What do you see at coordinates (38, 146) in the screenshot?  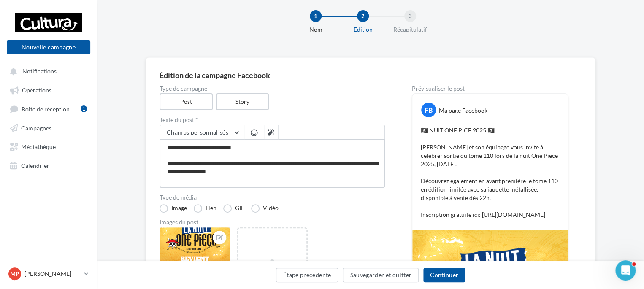 I see `span: Médiathèque` at bounding box center [38, 146].